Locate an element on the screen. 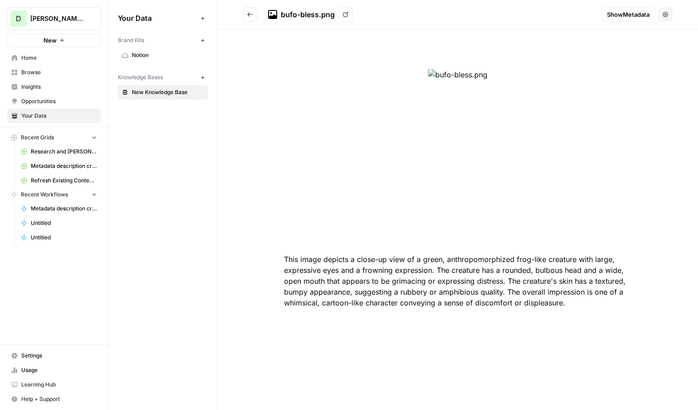 Image resolution: width=698 pixels, height=410 pixels. button: Workspace: David test is located at coordinates (54, 19).